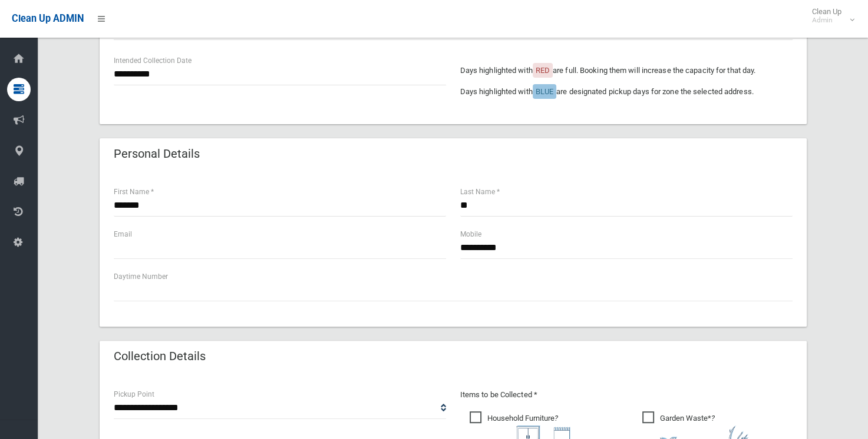 Image resolution: width=868 pixels, height=439 pixels. Describe the element at coordinates (827, 20) in the screenshot. I see `small: Admin` at that location.